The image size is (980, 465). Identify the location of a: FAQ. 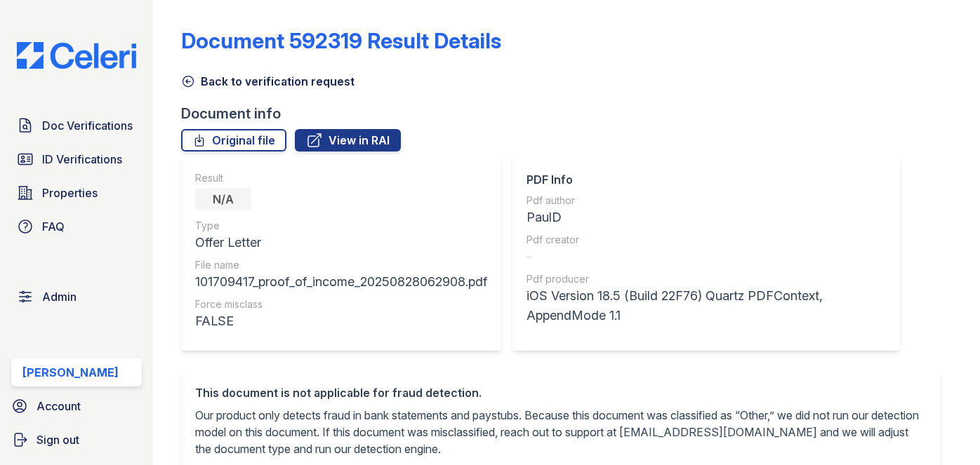
(77, 226).